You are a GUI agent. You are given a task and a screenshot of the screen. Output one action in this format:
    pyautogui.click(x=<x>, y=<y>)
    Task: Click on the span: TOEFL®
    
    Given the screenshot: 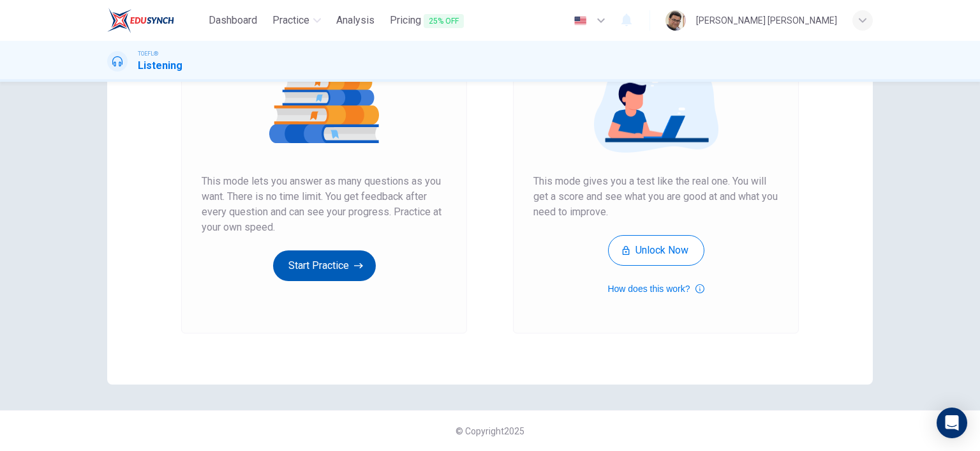 What is the action you would take?
    pyautogui.click(x=148, y=54)
    